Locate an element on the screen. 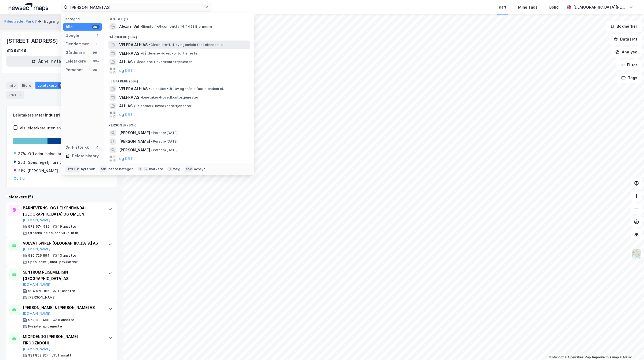 The width and height of the screenshot is (644, 360). div: Personer (99+) is located at coordinates (179, 124).